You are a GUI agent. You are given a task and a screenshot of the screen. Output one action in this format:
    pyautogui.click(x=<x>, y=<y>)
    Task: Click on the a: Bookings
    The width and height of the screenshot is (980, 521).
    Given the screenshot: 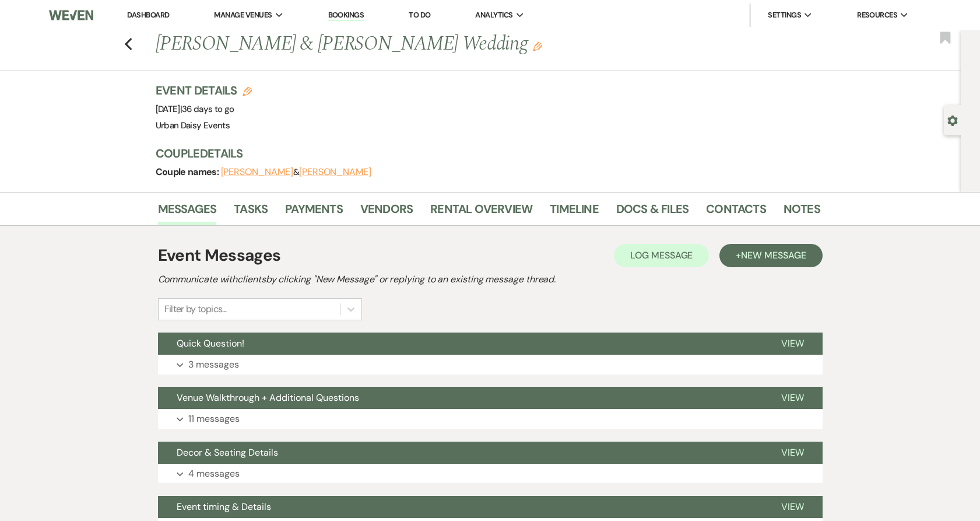 What is the action you would take?
    pyautogui.click(x=346, y=15)
    